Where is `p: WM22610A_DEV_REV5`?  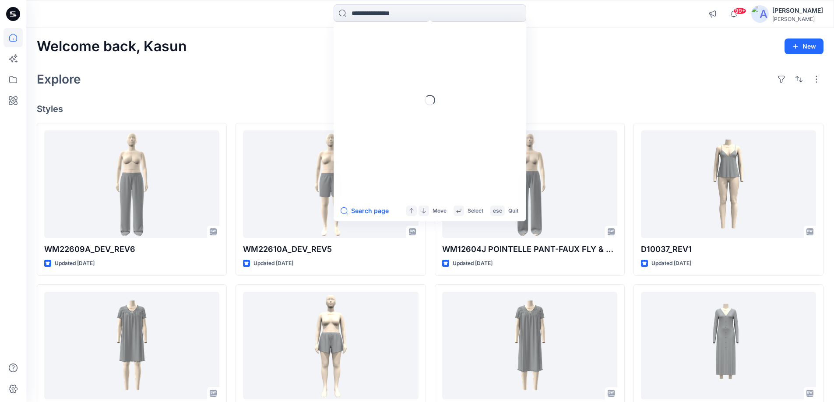
p: WM22610A_DEV_REV5 is located at coordinates (331, 250).